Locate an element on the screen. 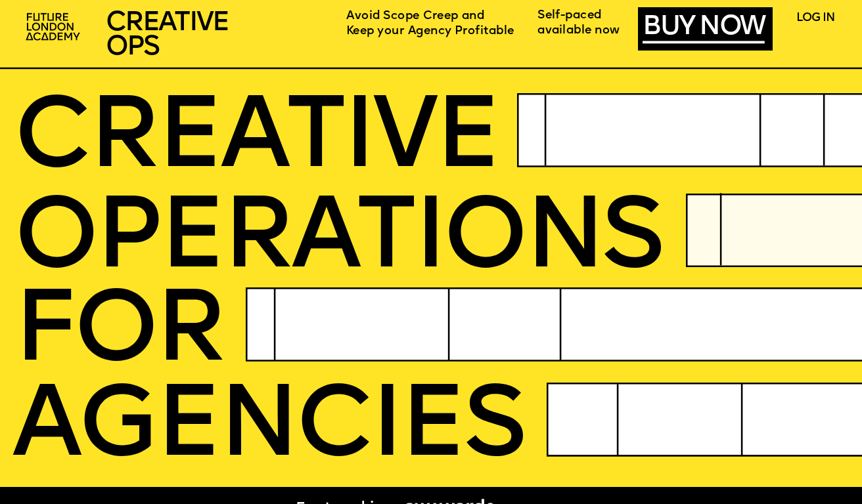 The height and width of the screenshot is (504, 862). a: LOG IN is located at coordinates (815, 18).